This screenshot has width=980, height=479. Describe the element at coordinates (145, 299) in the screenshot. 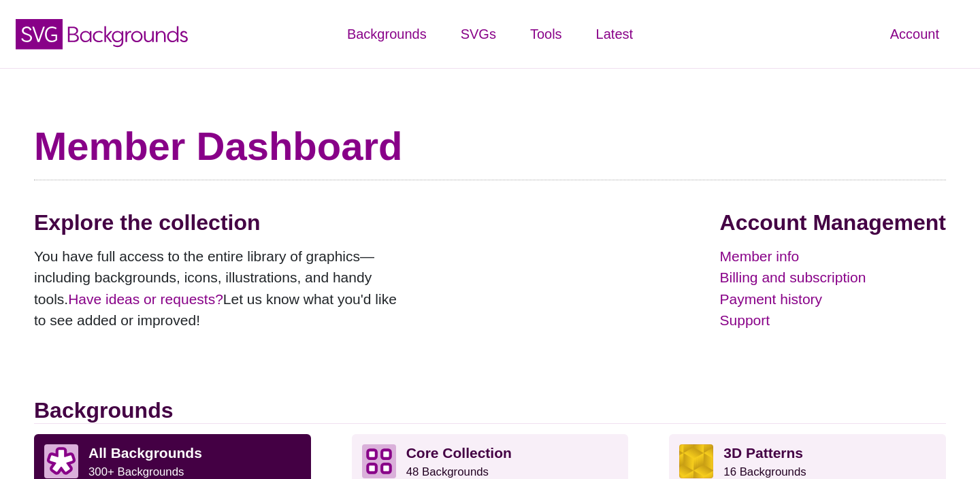

I see `a: Have ideas or requests?` at that location.